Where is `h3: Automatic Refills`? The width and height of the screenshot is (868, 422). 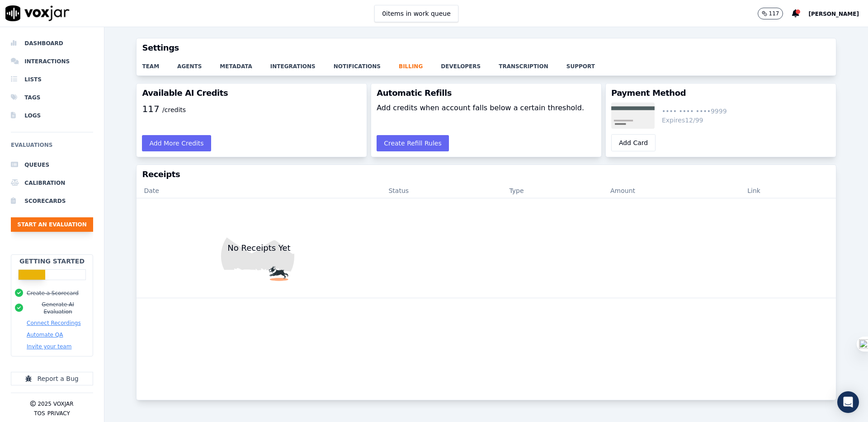 h3: Automatic Refills is located at coordinates (486, 93).